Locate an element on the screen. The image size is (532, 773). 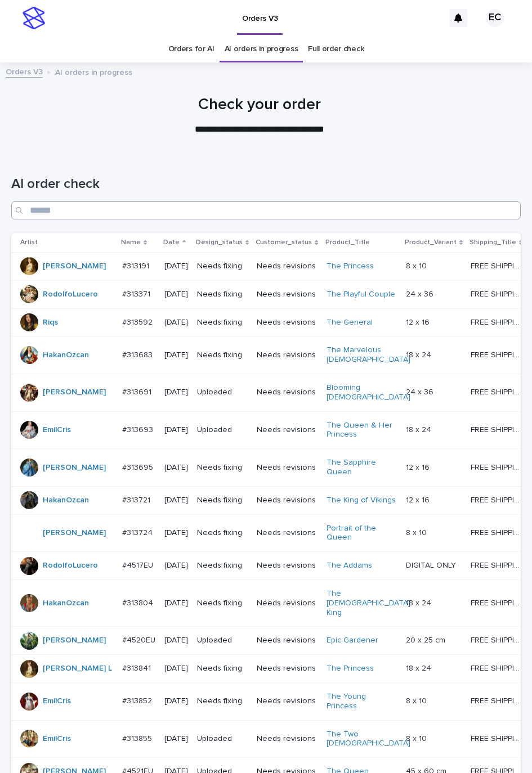
p: Product_Title is located at coordinates (347, 243).